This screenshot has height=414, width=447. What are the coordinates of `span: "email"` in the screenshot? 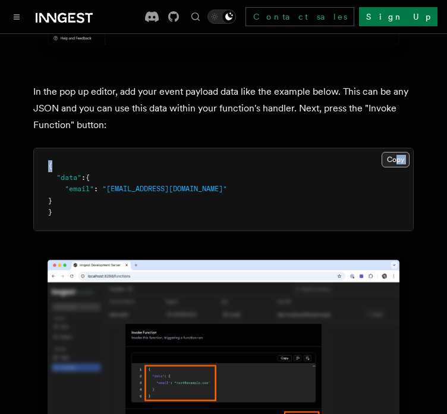 It's located at (79, 189).